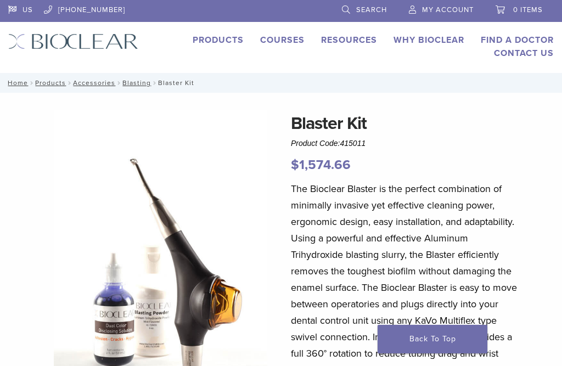 The image size is (562, 366). What do you see at coordinates (371, 10) in the screenshot?
I see `span: Search` at bounding box center [371, 10].